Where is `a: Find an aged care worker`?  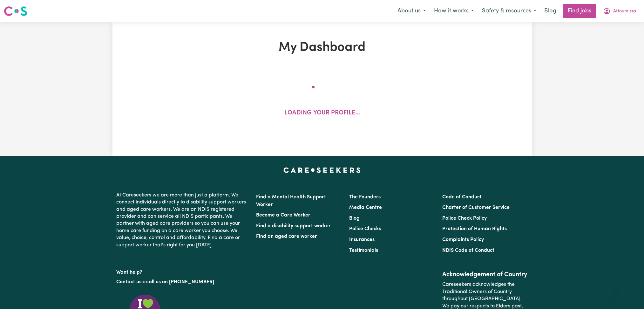
a: Find an aged care worker is located at coordinates (286, 237).